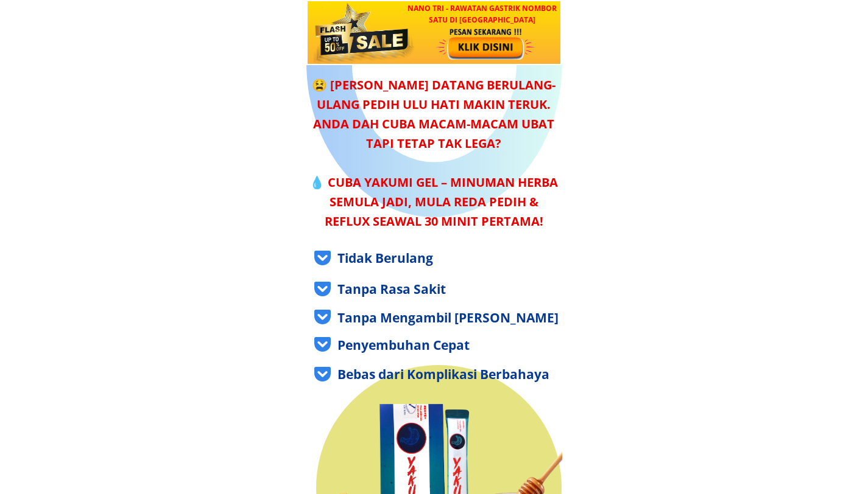  Describe the element at coordinates (455, 346) in the screenshot. I see `div: Penyembuhan Cepat` at that location.